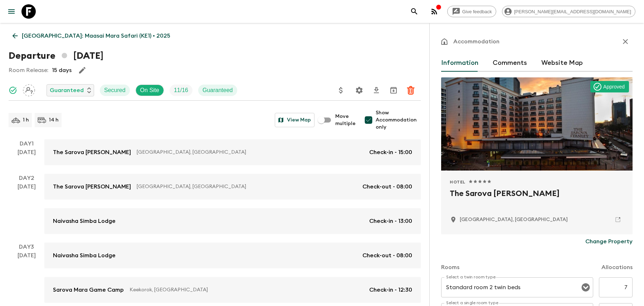 Image resolution: width=644 pixels, height=306 pixels. Describe the element at coordinates (345, 120) in the screenshot. I see `span: Move multiple` at that location.